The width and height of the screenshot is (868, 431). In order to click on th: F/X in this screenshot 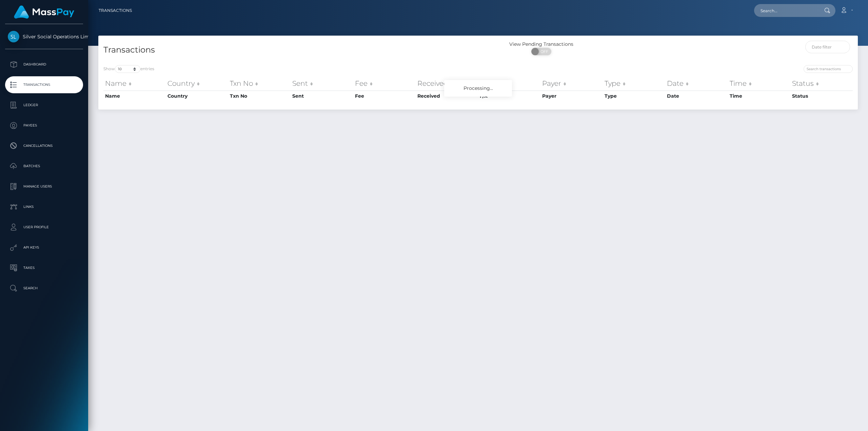, I will do `click(509, 84)`.